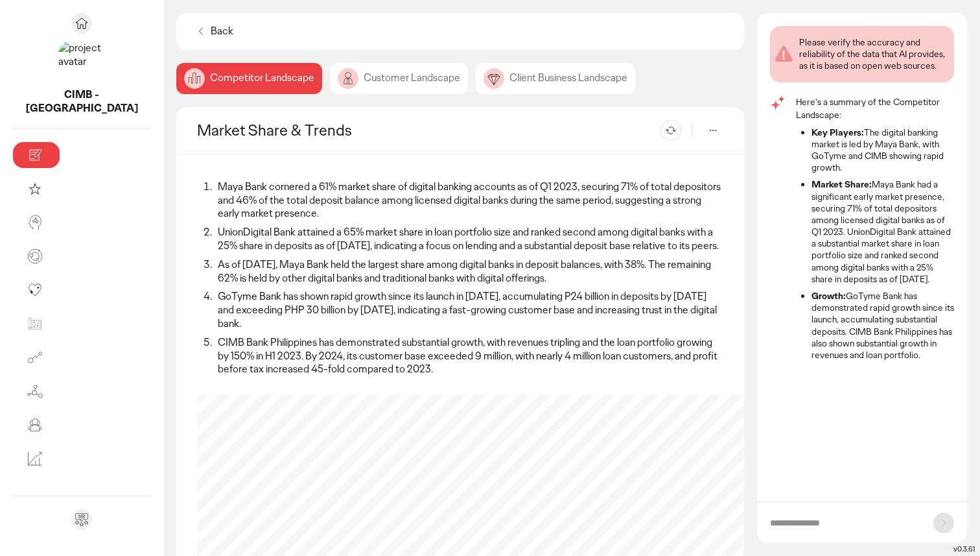 Image resolution: width=980 pixels, height=556 pixels. I want to click on p: Back, so click(222, 31).